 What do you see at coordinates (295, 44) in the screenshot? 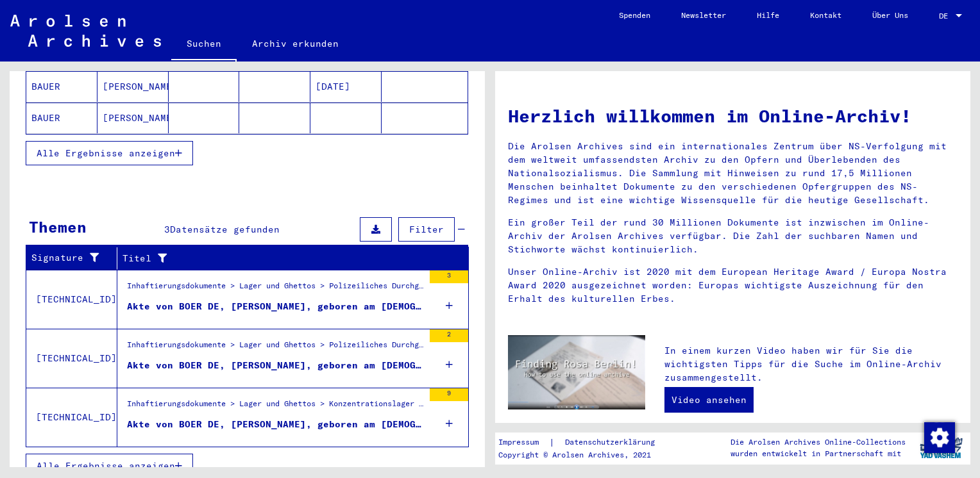
I see `a: Archiv erkunden` at bounding box center [295, 44].